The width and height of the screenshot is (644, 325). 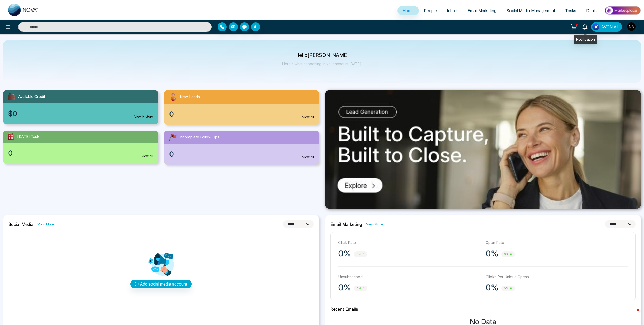 What do you see at coordinates (161, 265) in the screenshot?
I see `img: Analytics png` at bounding box center [161, 265].